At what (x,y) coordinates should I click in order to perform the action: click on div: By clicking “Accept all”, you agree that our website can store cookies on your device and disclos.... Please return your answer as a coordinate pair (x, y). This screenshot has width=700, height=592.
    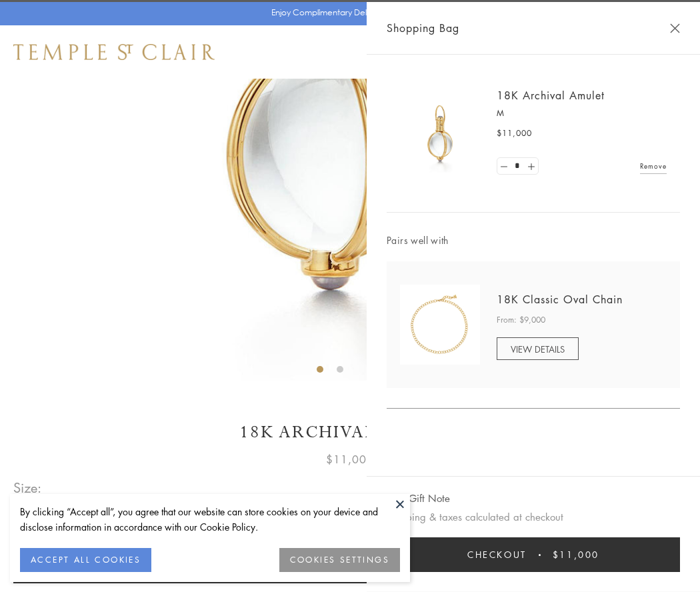
    Looking at the image, I should click on (210, 519).